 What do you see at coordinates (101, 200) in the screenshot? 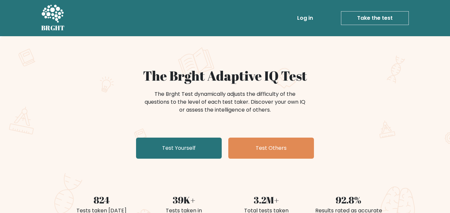
I see `div: 824` at bounding box center [101, 200].